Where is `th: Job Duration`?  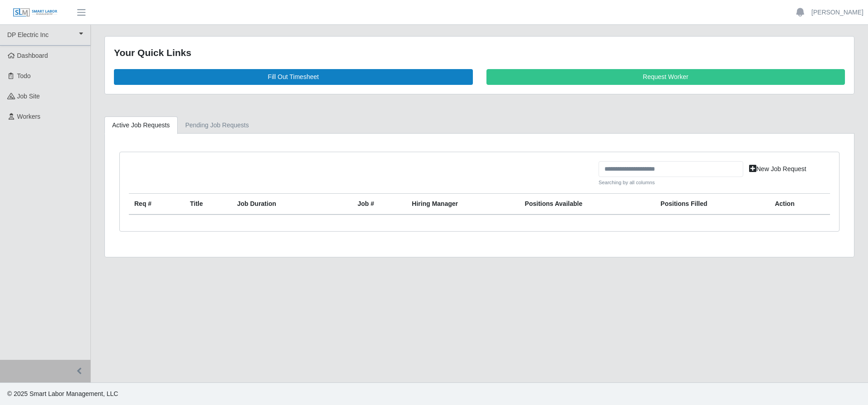
th: Job Duration is located at coordinates (280, 204).